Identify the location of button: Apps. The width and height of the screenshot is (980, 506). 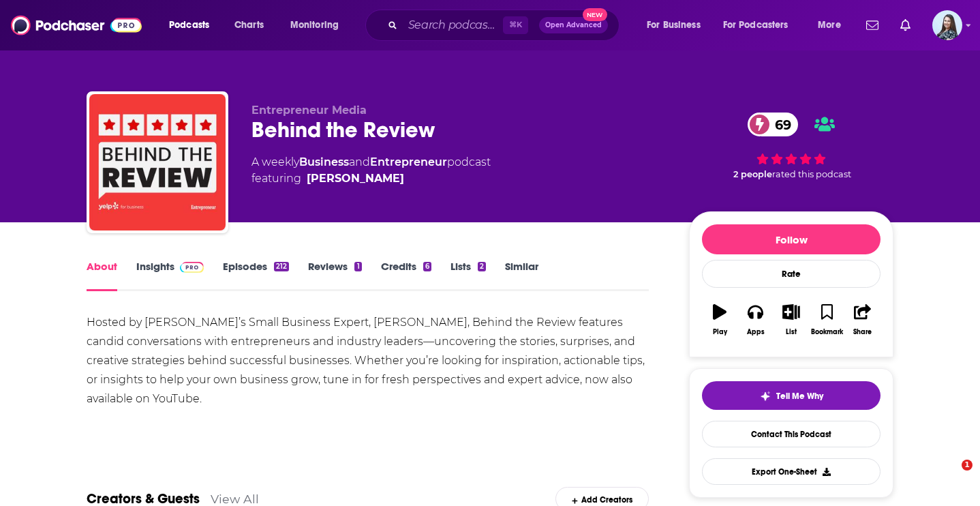
(755, 320).